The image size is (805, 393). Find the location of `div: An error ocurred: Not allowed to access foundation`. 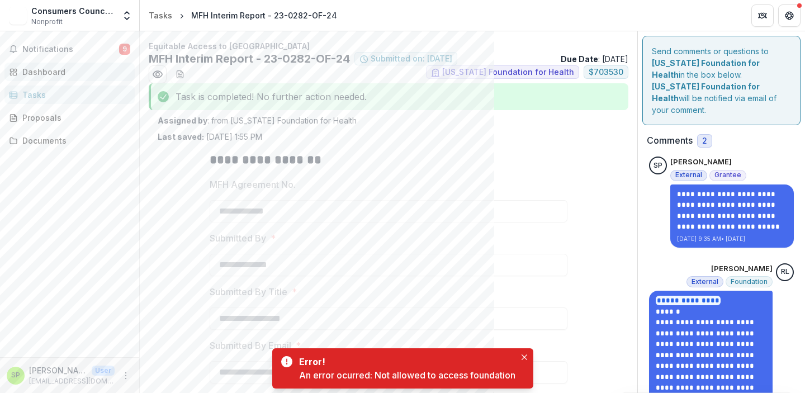

div: An error ocurred: Not allowed to access foundation is located at coordinates (407, 375).